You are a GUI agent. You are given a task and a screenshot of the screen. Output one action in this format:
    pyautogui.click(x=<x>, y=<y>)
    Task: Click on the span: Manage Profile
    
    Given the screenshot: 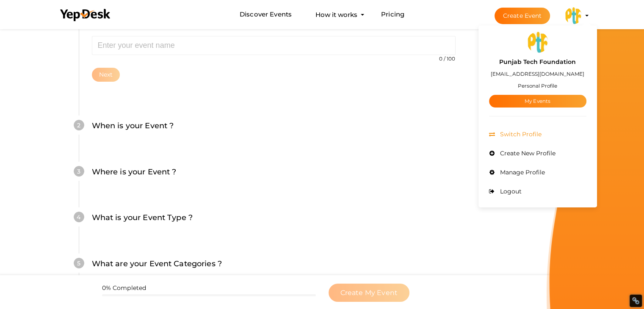 What is the action you would take?
    pyautogui.click(x=521, y=172)
    